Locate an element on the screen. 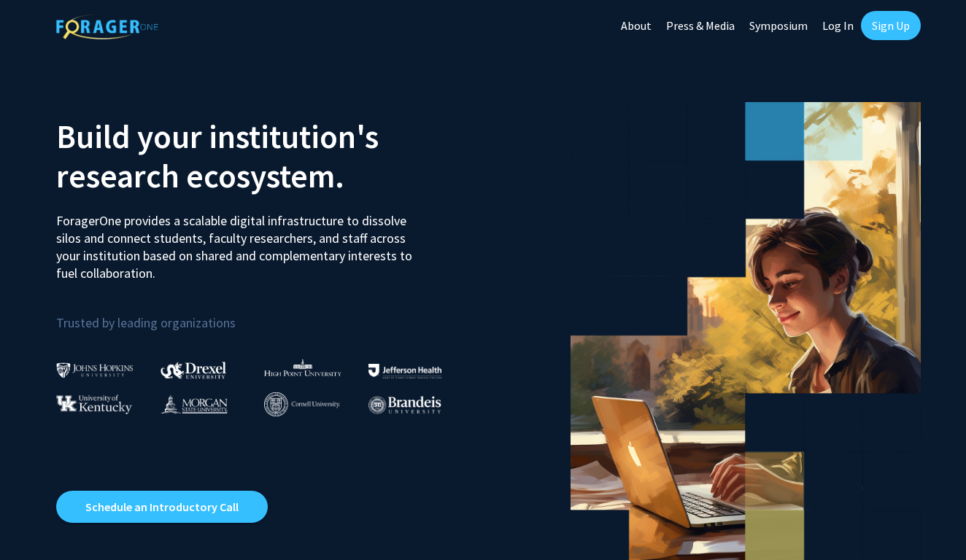  img: Brandeis University is located at coordinates (405, 405).